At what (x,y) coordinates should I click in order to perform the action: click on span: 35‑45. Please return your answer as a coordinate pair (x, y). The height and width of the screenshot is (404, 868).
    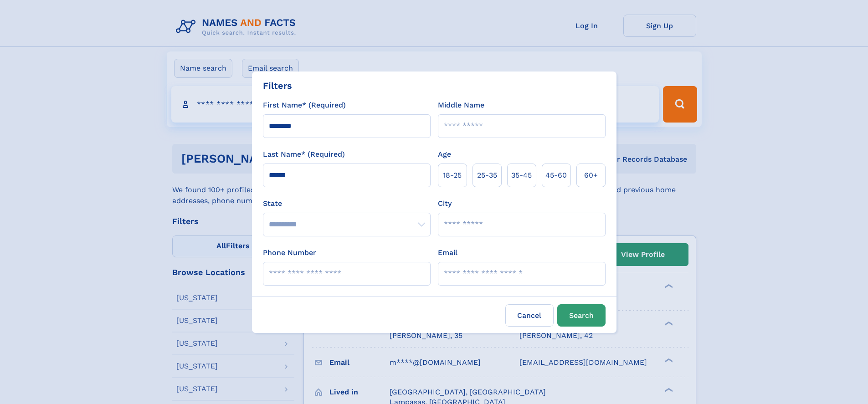
    Looking at the image, I should click on (521, 176).